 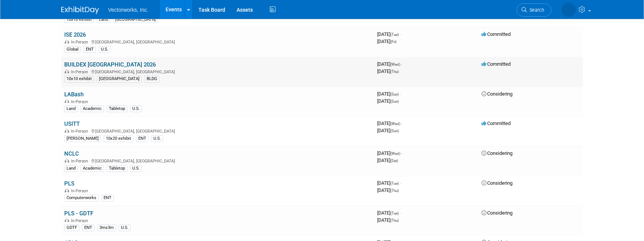 I want to click on img: Tania Arabian, so click(x=568, y=10).